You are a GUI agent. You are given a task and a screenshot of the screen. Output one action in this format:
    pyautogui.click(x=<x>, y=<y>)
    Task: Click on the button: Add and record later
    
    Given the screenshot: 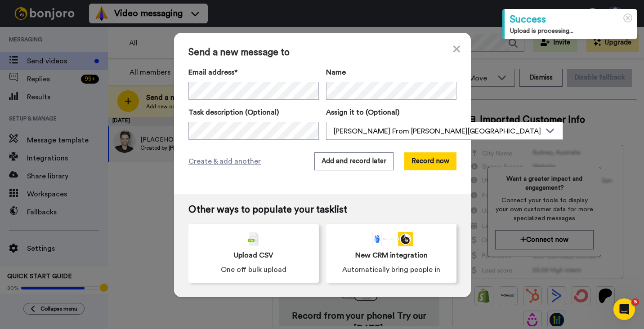 What is the action you would take?
    pyautogui.click(x=354, y=162)
    